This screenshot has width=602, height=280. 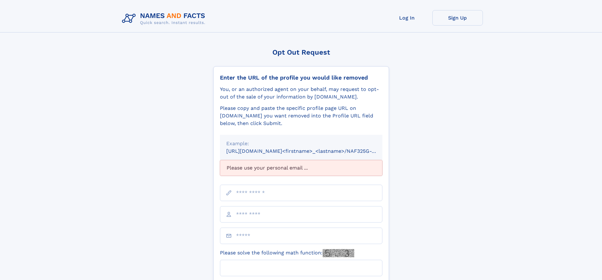 What do you see at coordinates (458, 18) in the screenshot?
I see `a: Sign Up` at bounding box center [458, 18].